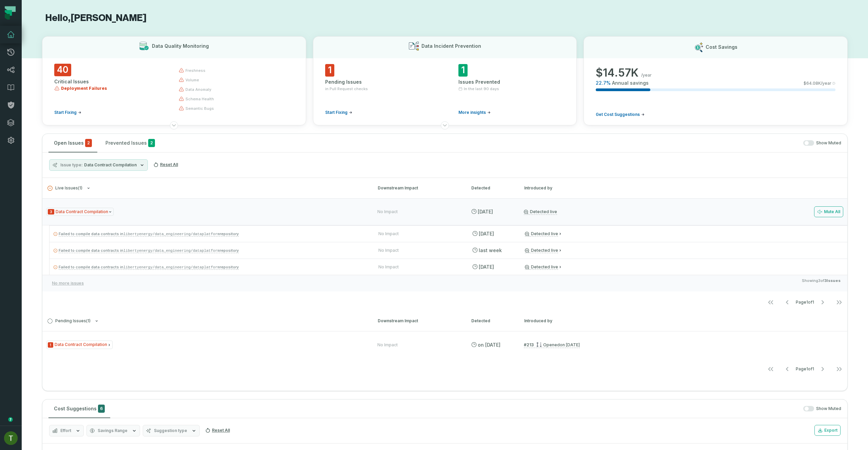 This screenshot has width=868, height=450. Describe the element at coordinates (171, 431) in the screenshot. I see `button: Suggestion type` at that location.